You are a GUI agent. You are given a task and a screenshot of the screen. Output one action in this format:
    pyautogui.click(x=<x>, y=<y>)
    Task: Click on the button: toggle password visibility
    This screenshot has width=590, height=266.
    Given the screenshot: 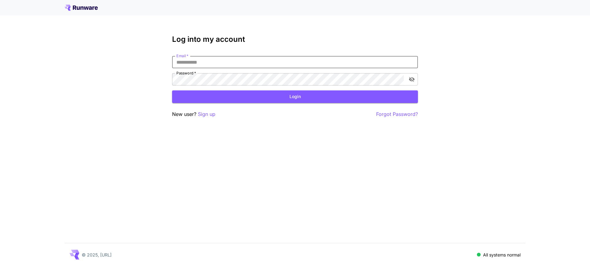 What is the action you would take?
    pyautogui.click(x=412, y=79)
    